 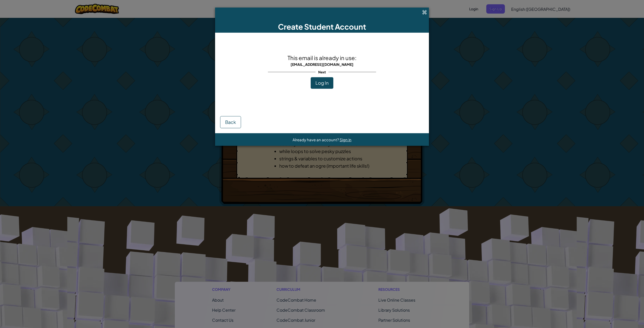 I want to click on span: Next, so click(x=322, y=72).